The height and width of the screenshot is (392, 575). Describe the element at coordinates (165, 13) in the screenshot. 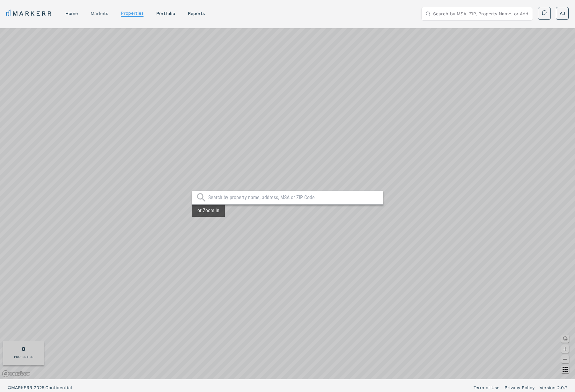

I see `a: Portfolio` at that location.